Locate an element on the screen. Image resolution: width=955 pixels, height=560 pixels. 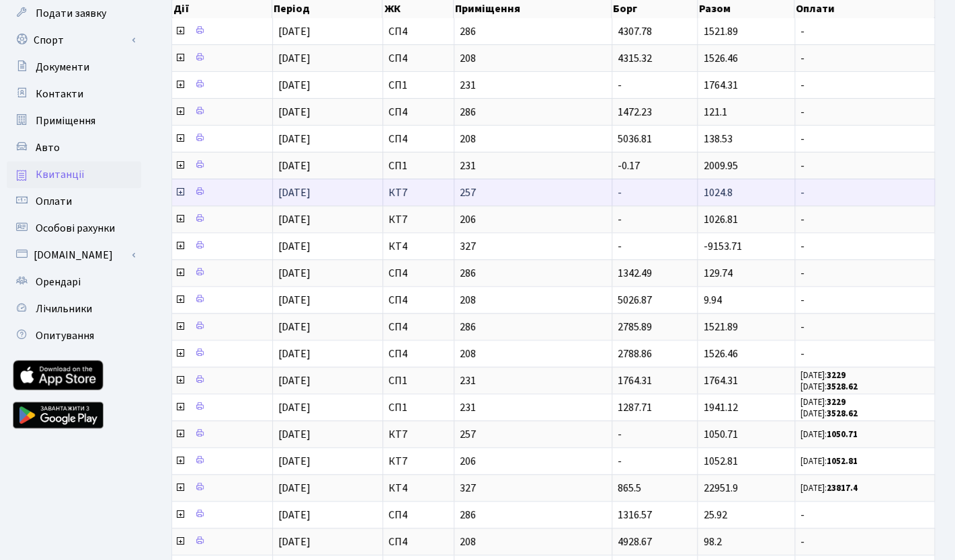
span: 1941.12 is located at coordinates (720, 408).